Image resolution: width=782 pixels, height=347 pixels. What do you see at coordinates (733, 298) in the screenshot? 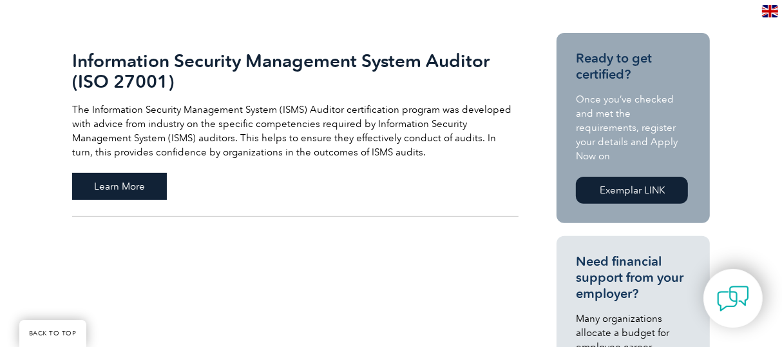
I see `img: contact-chat.png` at bounding box center [733, 298].